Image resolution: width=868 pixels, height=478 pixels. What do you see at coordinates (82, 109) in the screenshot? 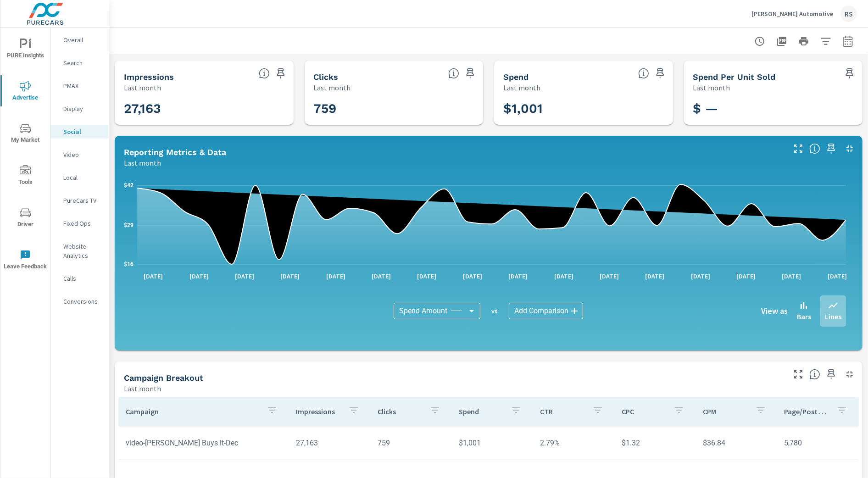
I see `p: Display` at bounding box center [82, 109].